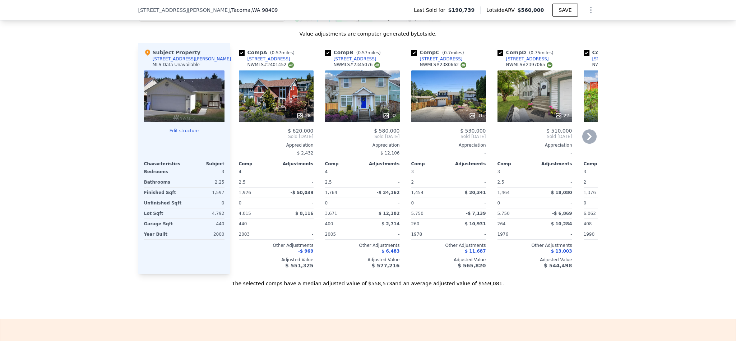 This screenshot has width=736, height=341. Describe the element at coordinates (615, 65) in the screenshot. I see `div: NWMLS # 2367324` at that location.